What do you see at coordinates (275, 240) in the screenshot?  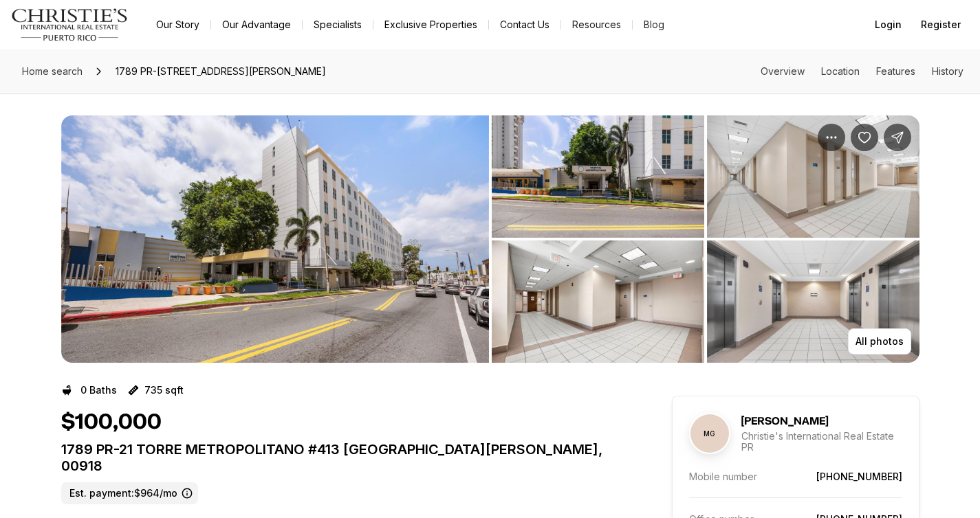 I see `li: 1 of 6` at bounding box center [275, 240].